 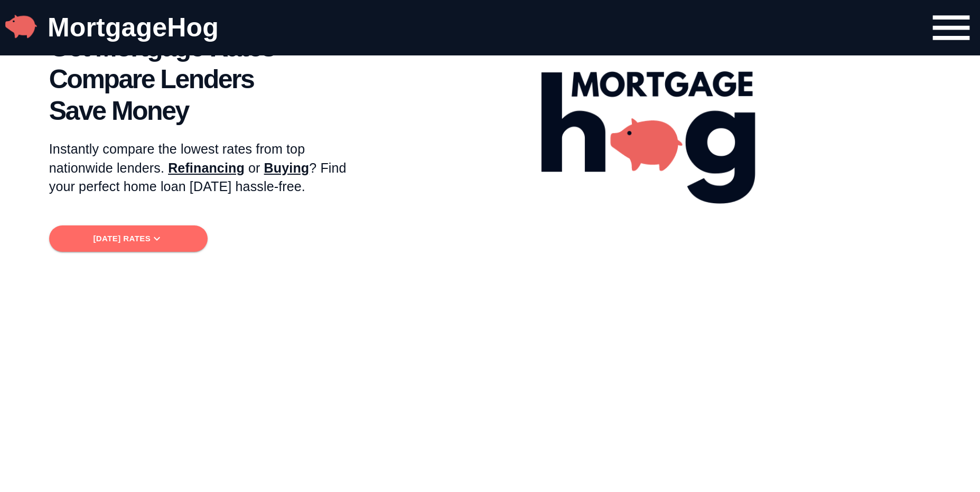 What do you see at coordinates (206, 168) in the screenshot?
I see `span: Refinancing` at bounding box center [206, 168].